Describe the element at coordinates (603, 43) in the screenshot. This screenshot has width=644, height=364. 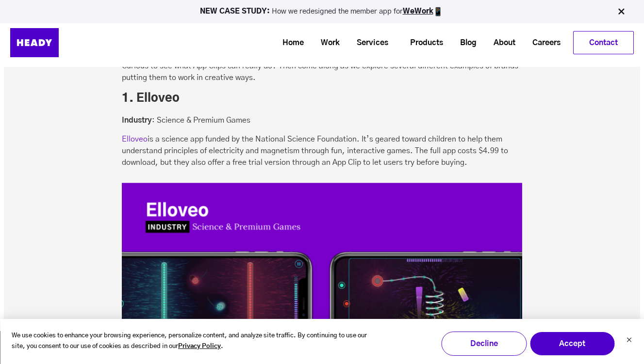
I see `a: Contact` at that location.